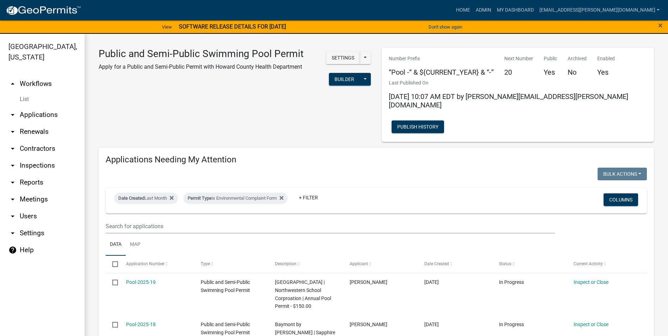 The image size is (668, 336). I want to click on a: Map, so click(135, 245).